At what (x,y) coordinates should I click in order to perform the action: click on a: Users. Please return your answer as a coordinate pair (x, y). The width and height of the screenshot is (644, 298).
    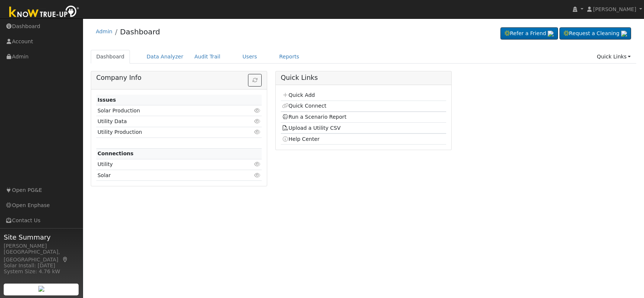
    Looking at the image, I should click on (250, 57).